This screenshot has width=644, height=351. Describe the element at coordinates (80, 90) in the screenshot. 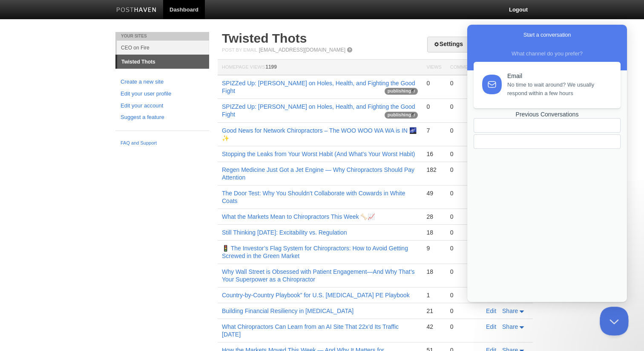

I see `div: Previous Conversations` at that location.